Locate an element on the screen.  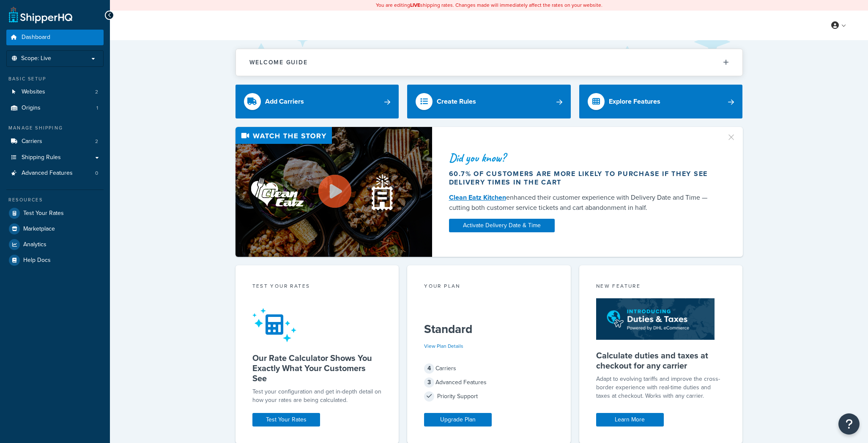
a: Add Carriers is located at coordinates (317, 101).